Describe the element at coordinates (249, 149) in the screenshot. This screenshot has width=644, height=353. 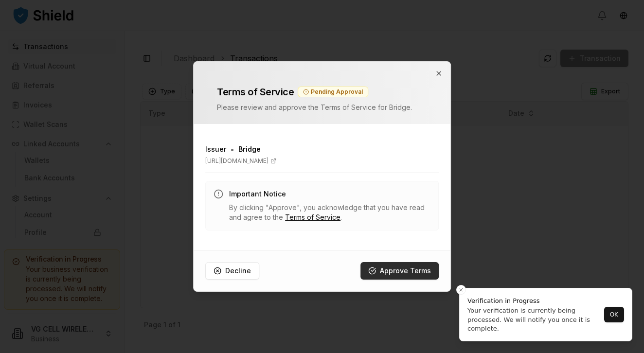
I see `span: Bridge` at that location.